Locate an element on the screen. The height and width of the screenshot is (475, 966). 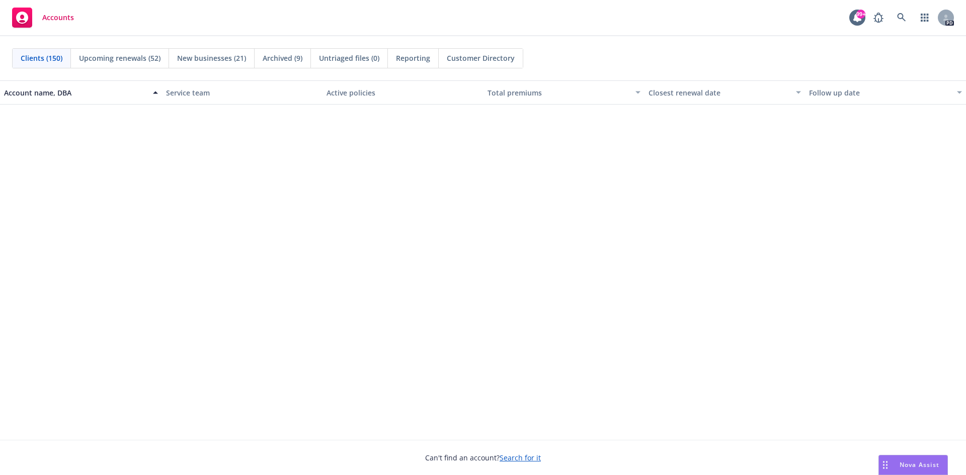
button: Closest renewal date is located at coordinates (725, 93).